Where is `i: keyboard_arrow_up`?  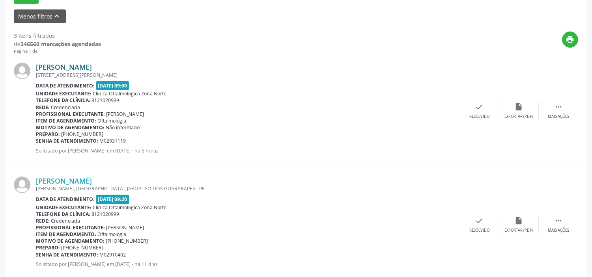
i: keyboard_arrow_up is located at coordinates (57, 16).